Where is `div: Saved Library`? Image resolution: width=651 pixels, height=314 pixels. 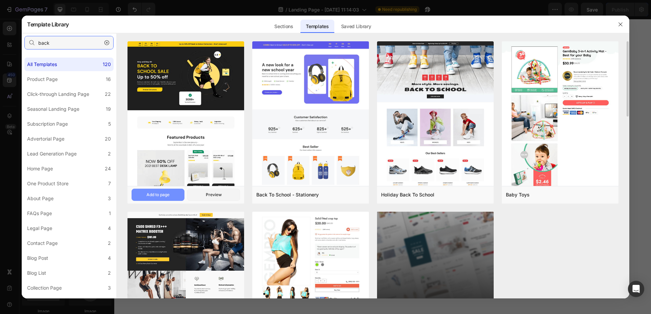 div: Saved Library is located at coordinates (356, 26).